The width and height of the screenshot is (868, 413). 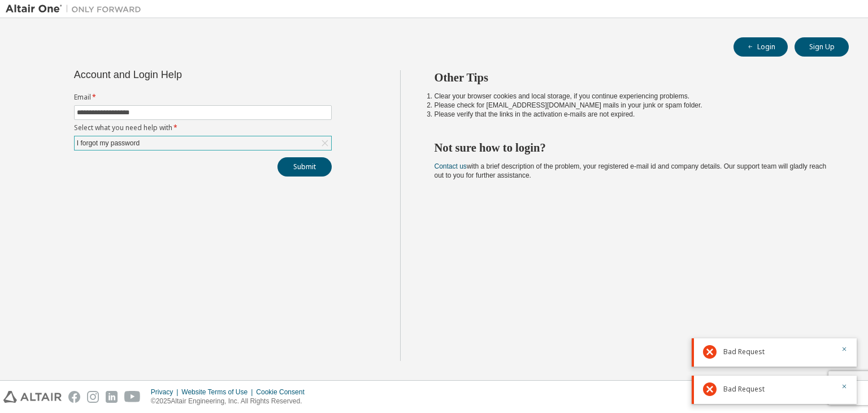 What do you see at coordinates (632, 78) in the screenshot?
I see `h2: Other Tips` at bounding box center [632, 78].